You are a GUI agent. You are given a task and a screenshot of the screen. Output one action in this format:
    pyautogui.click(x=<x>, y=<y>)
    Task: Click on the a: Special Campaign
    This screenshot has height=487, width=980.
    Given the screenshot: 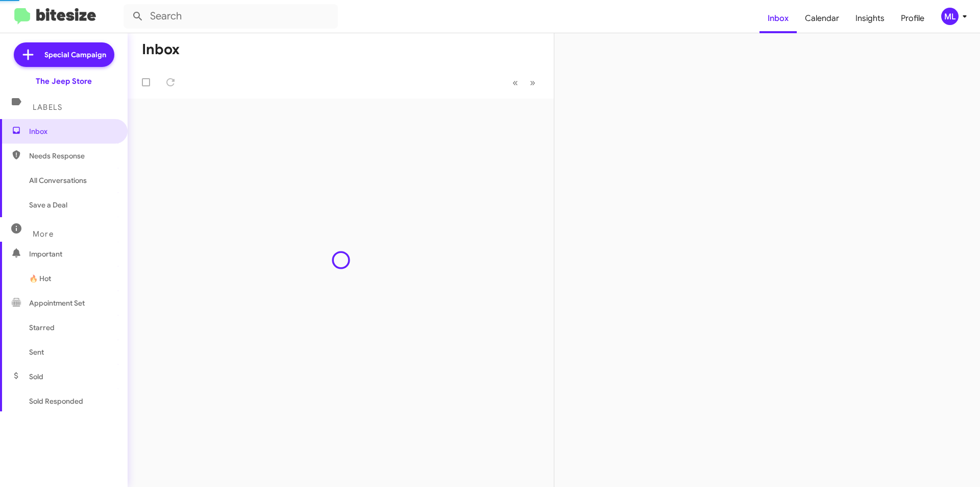 What is the action you would take?
    pyautogui.click(x=64, y=54)
    